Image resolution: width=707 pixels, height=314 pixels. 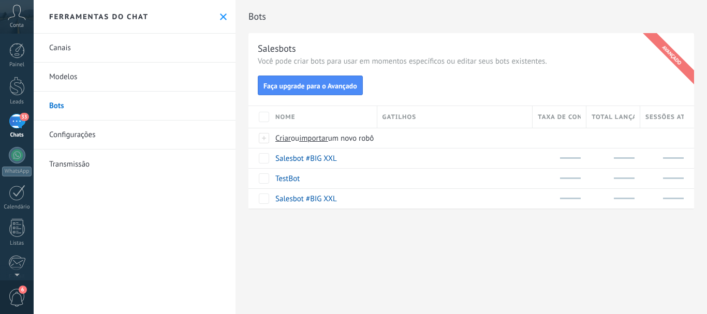 I want to click on div: 205, so click(x=611, y=199).